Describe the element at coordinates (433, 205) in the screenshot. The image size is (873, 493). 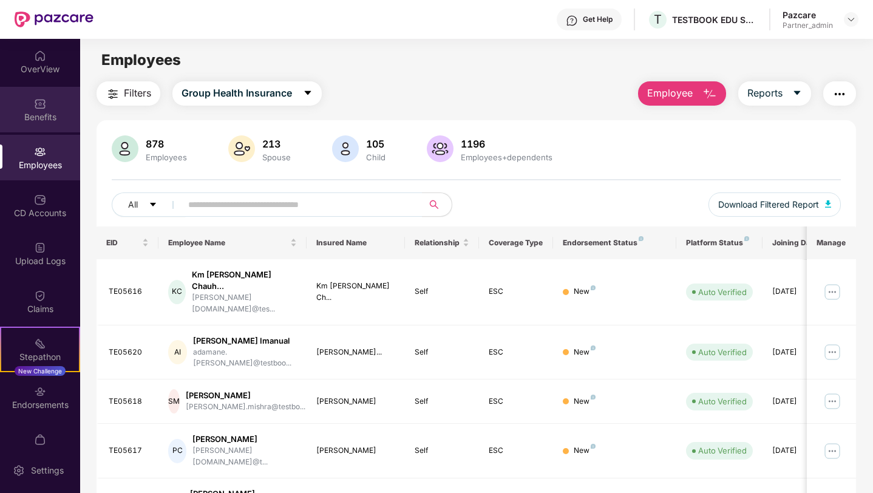
I see `span: search` at that location.